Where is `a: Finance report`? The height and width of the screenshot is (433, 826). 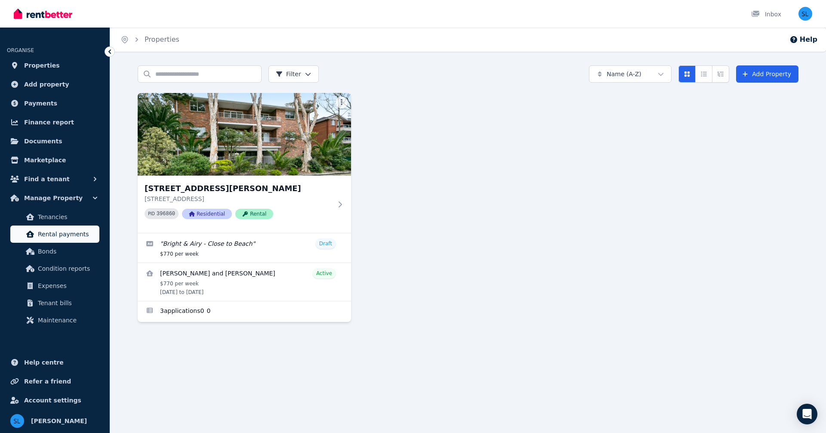
a: Finance report is located at coordinates (55, 122).